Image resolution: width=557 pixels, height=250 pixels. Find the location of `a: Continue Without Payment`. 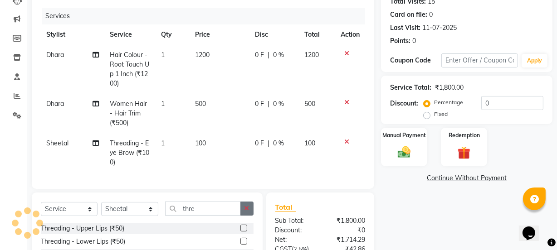

a: Continue Without Payment is located at coordinates (466, 178).